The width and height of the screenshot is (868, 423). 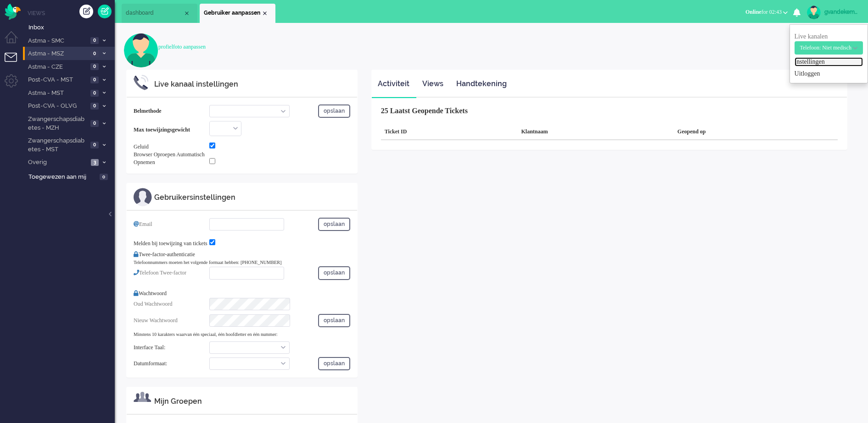 I want to click on span: Oud Wachtwoord, so click(x=153, y=304).